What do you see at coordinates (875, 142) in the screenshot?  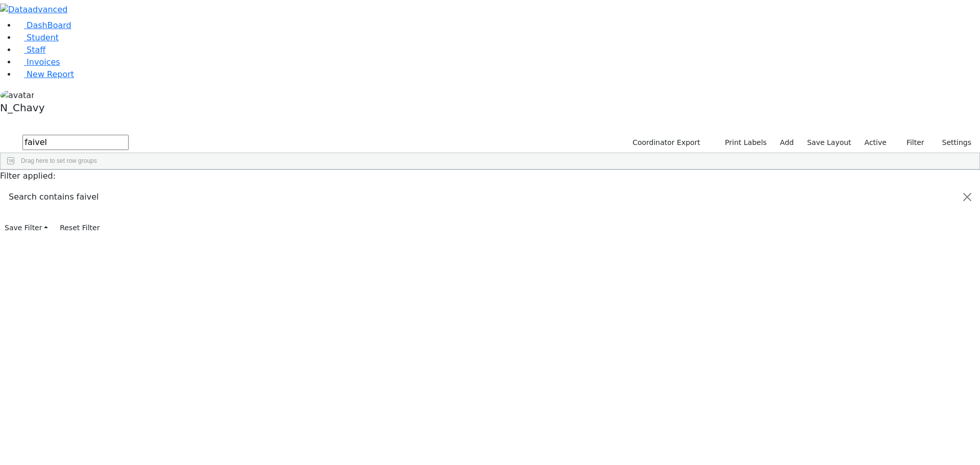 I see `label: Active` at bounding box center [875, 142].